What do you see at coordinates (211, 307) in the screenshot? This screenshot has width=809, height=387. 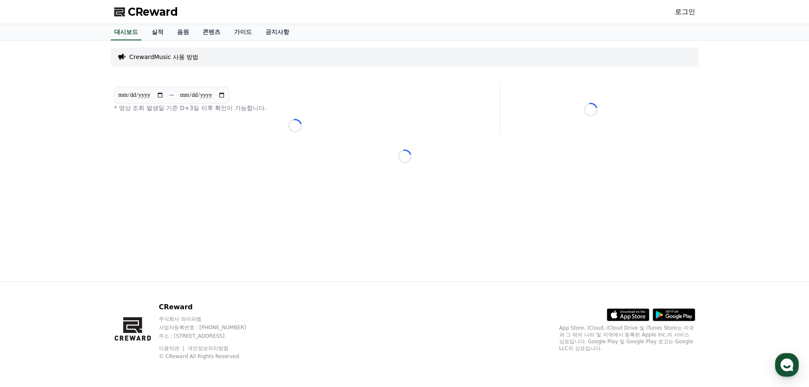 I see `p: CReward` at bounding box center [211, 307].